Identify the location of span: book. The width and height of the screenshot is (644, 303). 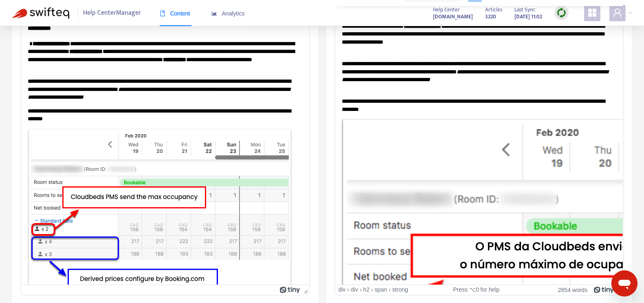
(163, 14).